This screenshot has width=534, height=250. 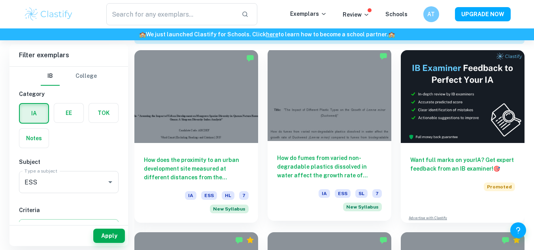 What do you see at coordinates (69, 94) in the screenshot?
I see `h6: Category` at bounding box center [69, 94].